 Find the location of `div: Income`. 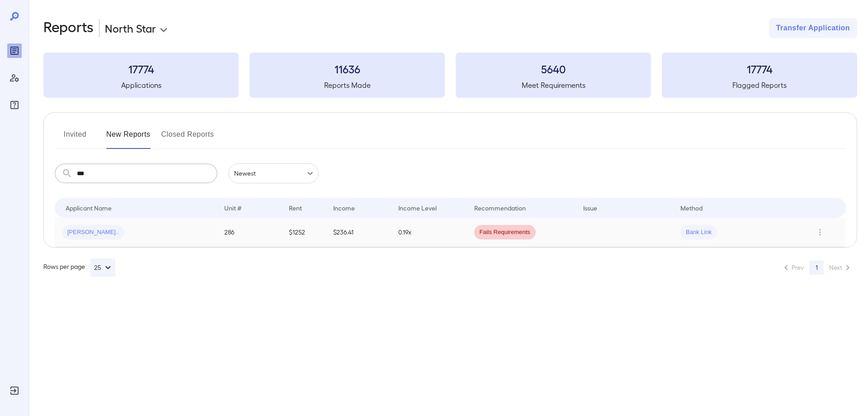

div: Income is located at coordinates (344, 208).